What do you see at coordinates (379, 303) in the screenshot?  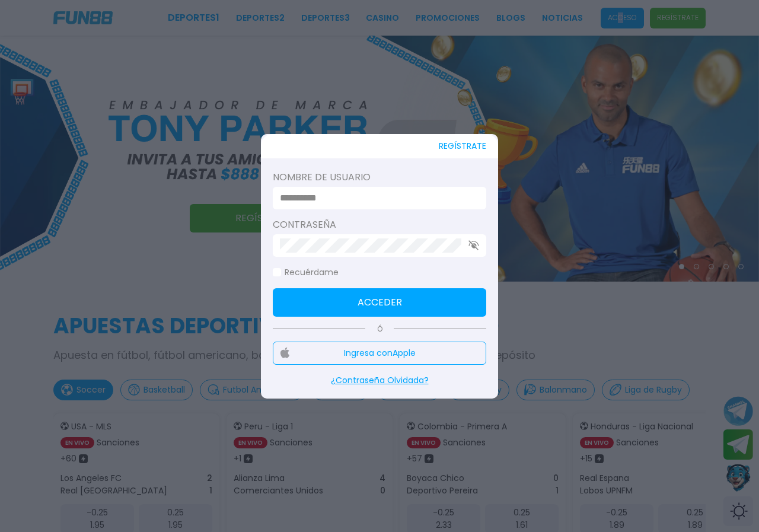 I see `button: Acceder` at bounding box center [379, 303].